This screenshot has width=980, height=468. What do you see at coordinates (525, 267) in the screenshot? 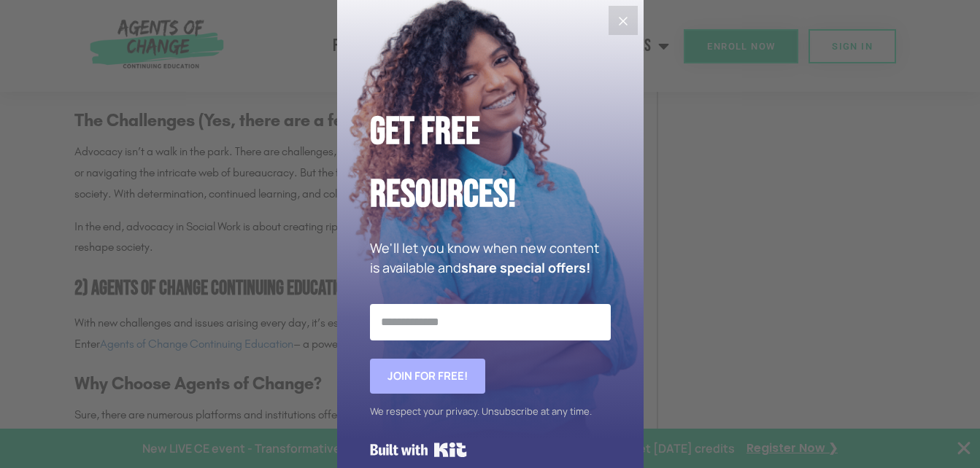
I see `strong: share special offers!` at bounding box center [525, 267].